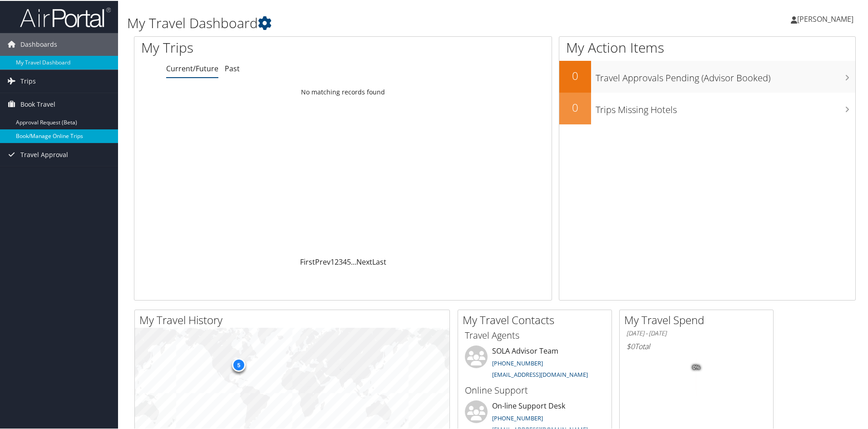  Describe the element at coordinates (726, 75) in the screenshot. I see `h3: Travel Approvals Pending (Advisor Booked)` at that location.